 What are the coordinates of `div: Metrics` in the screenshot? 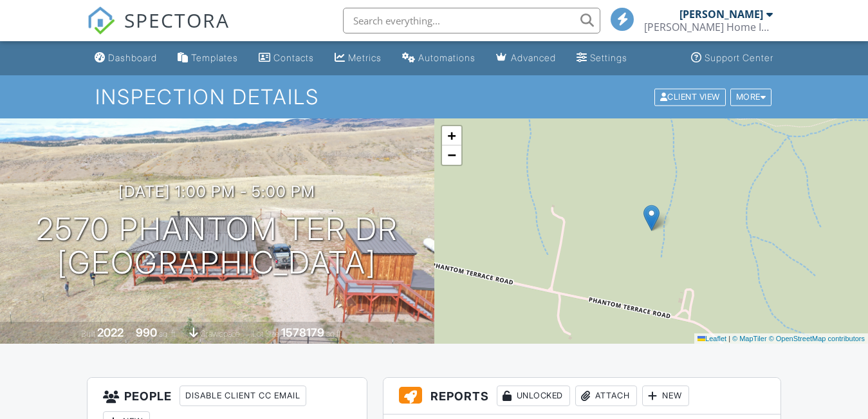 It's located at (365, 57).